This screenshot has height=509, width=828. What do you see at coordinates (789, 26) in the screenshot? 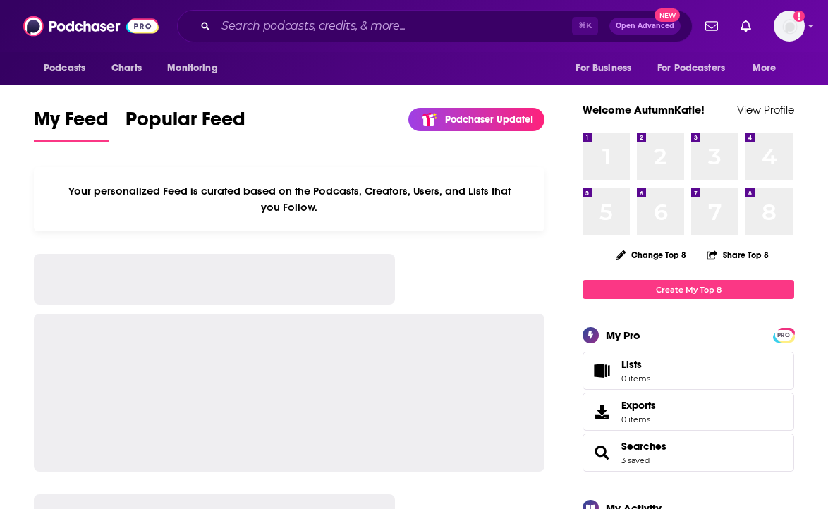
I see `button: Show profile menu` at bounding box center [789, 26].